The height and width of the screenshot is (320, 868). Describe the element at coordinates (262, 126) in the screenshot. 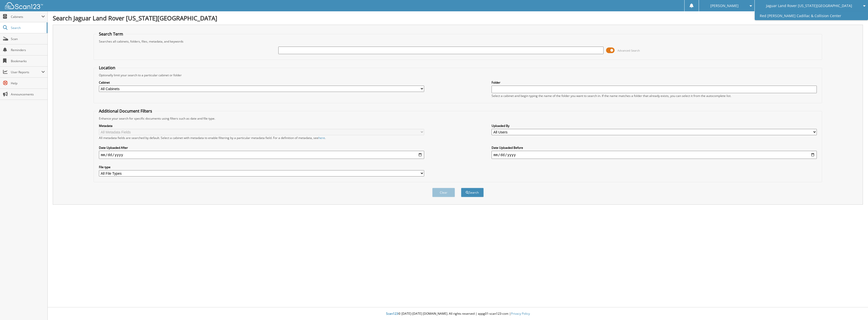

I see `label: Metadata` at that location.